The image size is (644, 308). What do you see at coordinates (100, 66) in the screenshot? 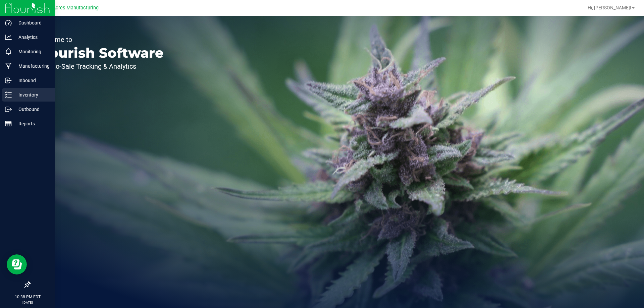
I see `p: Seed-to-Sale Tracking & Analytics` at bounding box center [100, 66].